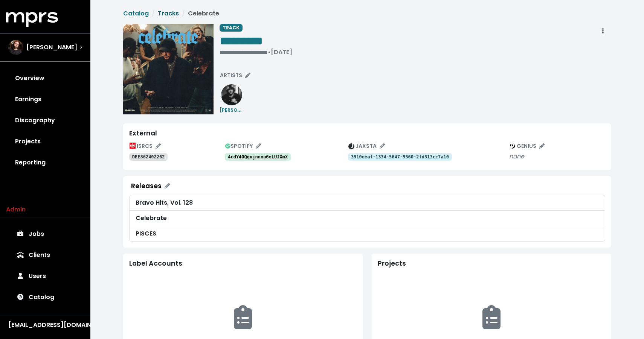 The height and width of the screenshot is (339, 644). Describe the element at coordinates (169, 70) in the screenshot. I see `img: Album art for this track, Celebrate` at that location.